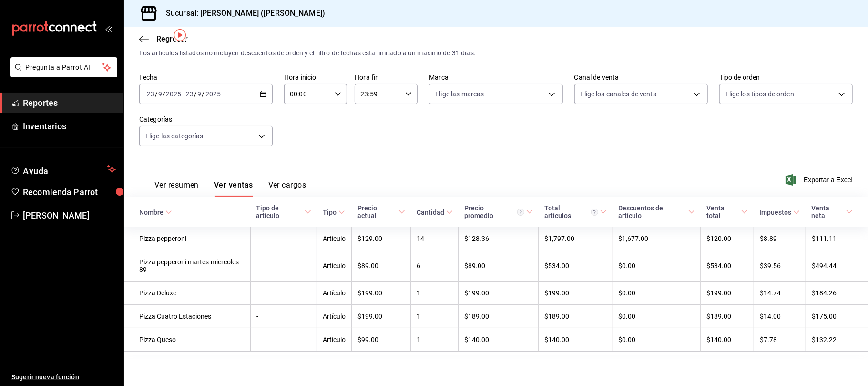 The width and height of the screenshot is (868, 386). Describe the element at coordinates (231, 188) in the screenshot. I see `div: navigation tabs` at that location.